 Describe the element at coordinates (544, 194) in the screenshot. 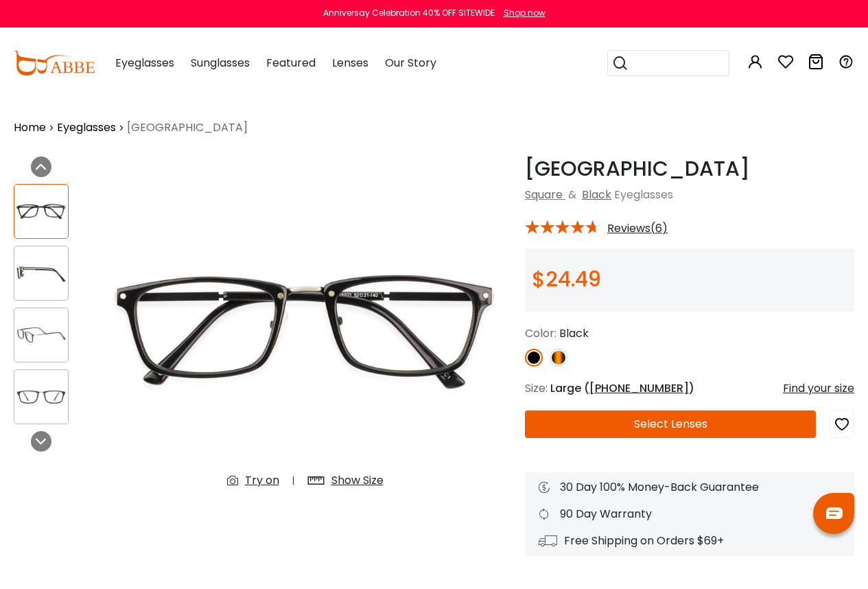

I see `a: Square` at that location.